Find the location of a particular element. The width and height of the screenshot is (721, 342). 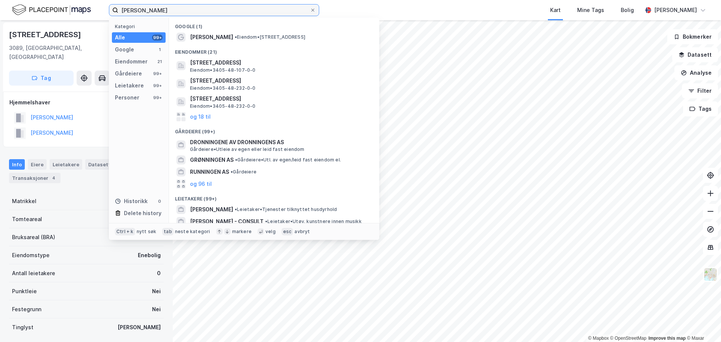

div: neste kategori is located at coordinates (193, 232).